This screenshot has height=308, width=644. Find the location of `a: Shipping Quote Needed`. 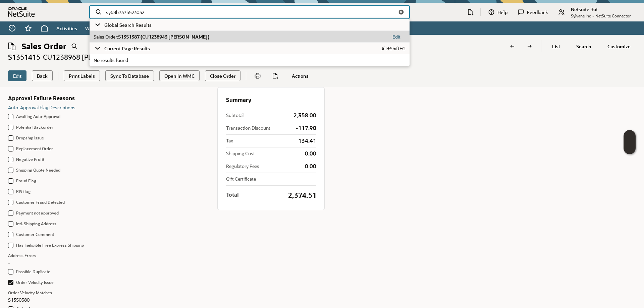

a: Shipping Quote Needed is located at coordinates (38, 170).